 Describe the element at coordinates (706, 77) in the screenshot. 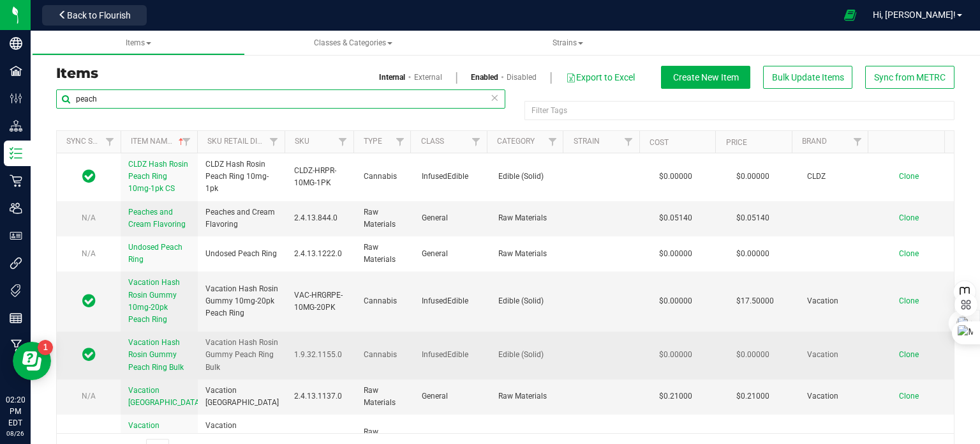

I see `button: Create New Item` at that location.